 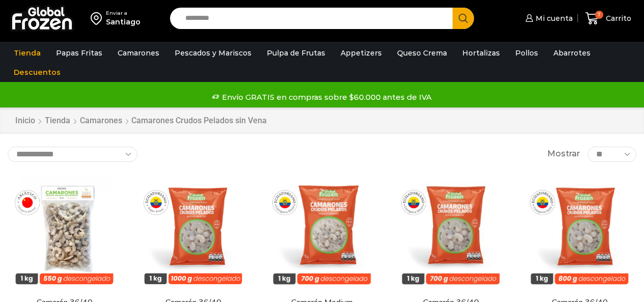 I want to click on span: Mi cuenta, so click(x=553, y=18).